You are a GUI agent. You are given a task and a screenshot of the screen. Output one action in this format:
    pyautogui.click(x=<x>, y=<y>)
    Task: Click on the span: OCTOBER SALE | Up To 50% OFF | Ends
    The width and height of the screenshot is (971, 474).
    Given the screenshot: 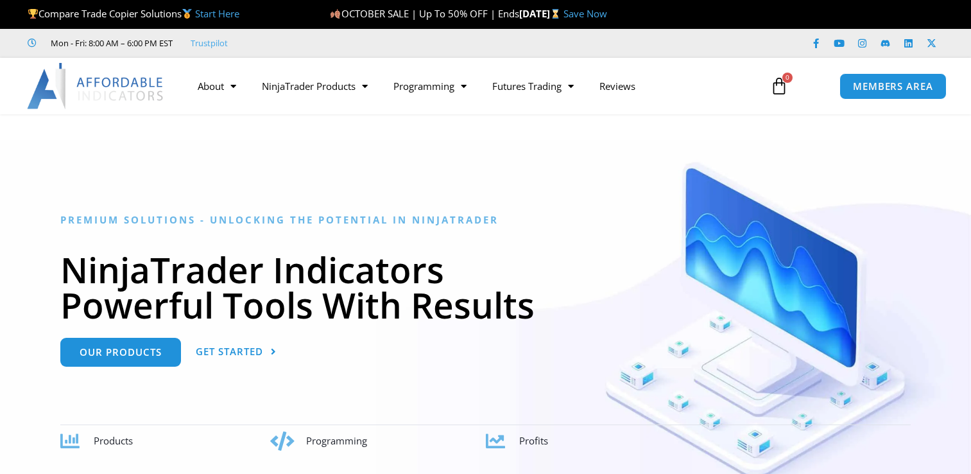 What is the action you would take?
    pyautogui.click(x=424, y=13)
    